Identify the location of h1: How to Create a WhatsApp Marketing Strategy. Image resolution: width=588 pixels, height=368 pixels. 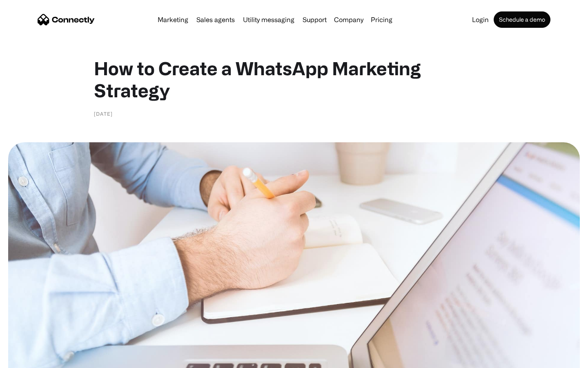
(294, 79).